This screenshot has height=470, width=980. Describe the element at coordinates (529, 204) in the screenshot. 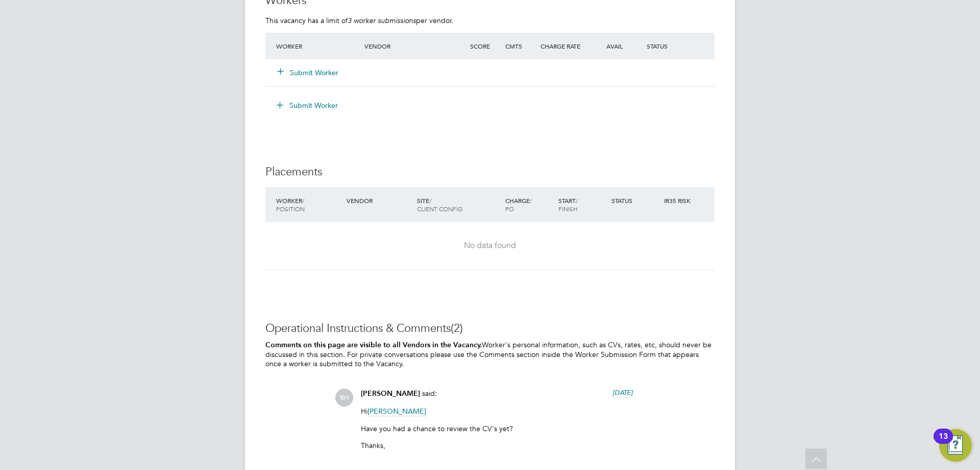

I see `div: Charge` at that location.